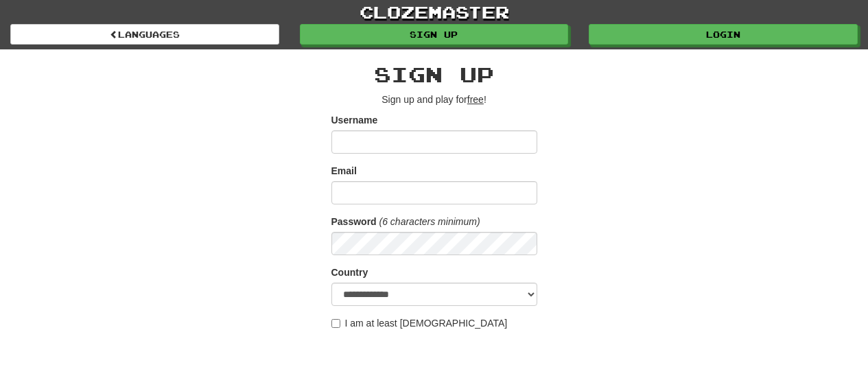 The height and width of the screenshot is (378, 868). Describe the element at coordinates (145, 34) in the screenshot. I see `a: Languages` at that location.